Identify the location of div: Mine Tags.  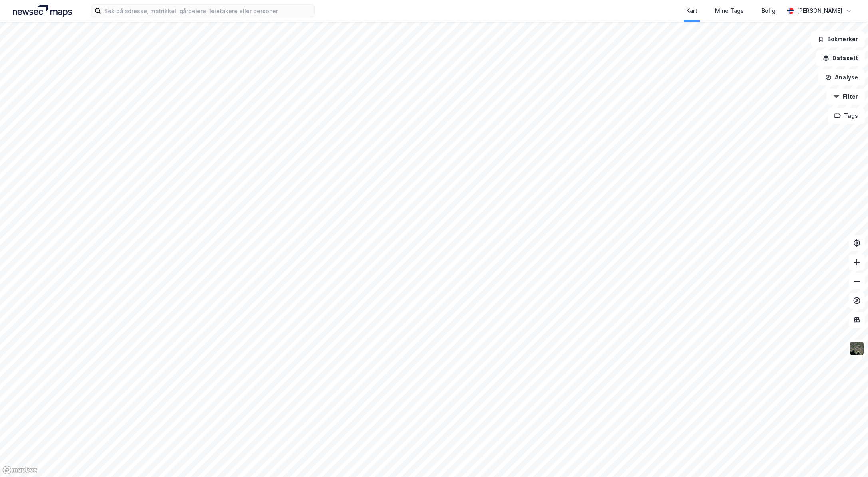
(729, 11).